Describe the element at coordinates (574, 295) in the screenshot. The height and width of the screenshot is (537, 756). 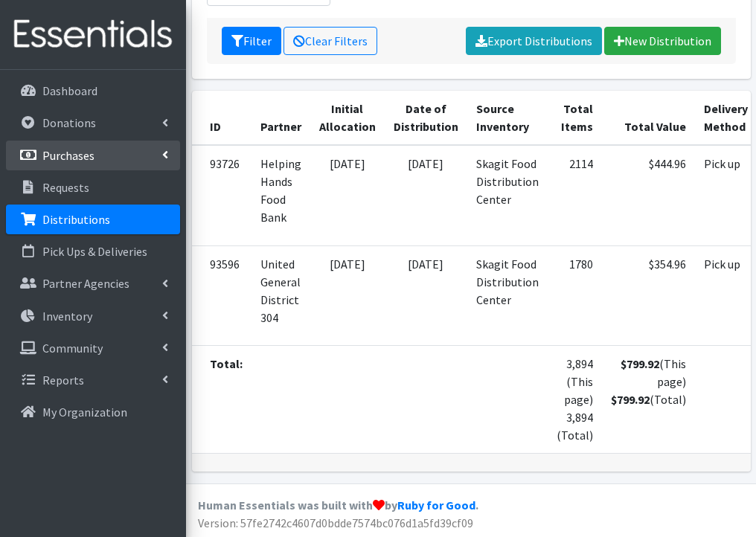
I see `td: 1780` at that location.